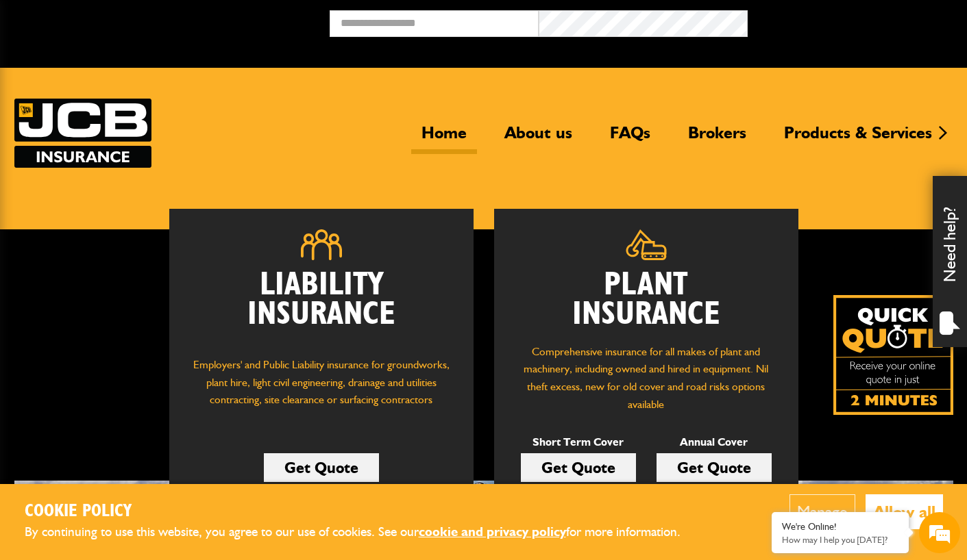 Image resolution: width=967 pixels, height=560 pixels. Describe the element at coordinates (364, 511) in the screenshot. I see `h2: Cookie Policy` at that location.